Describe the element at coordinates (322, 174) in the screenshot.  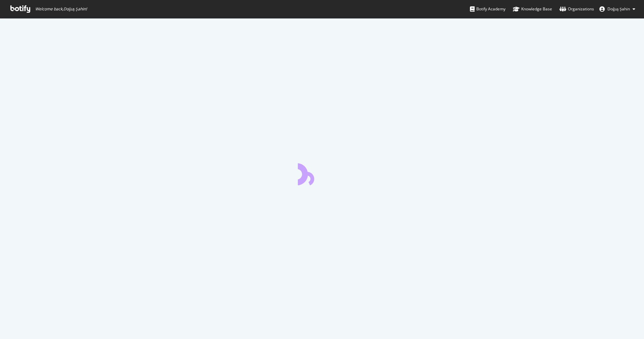
I see `div: animation` at that location.